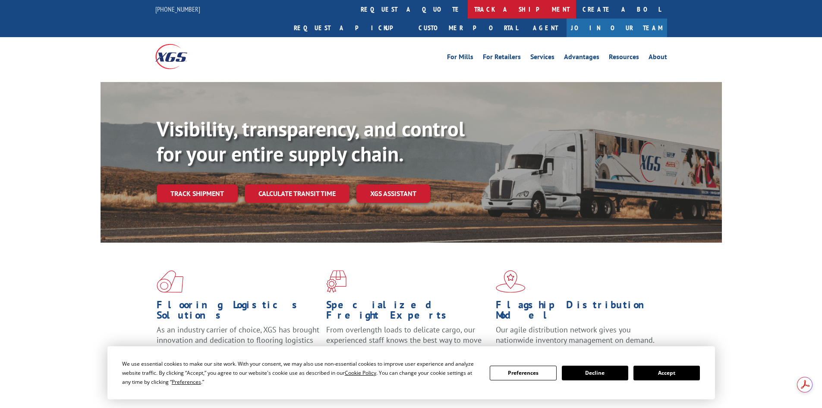 Image resolution: width=822 pixels, height=408 pixels. Describe the element at coordinates (543, 58) in the screenshot. I see `a: Services` at that location.